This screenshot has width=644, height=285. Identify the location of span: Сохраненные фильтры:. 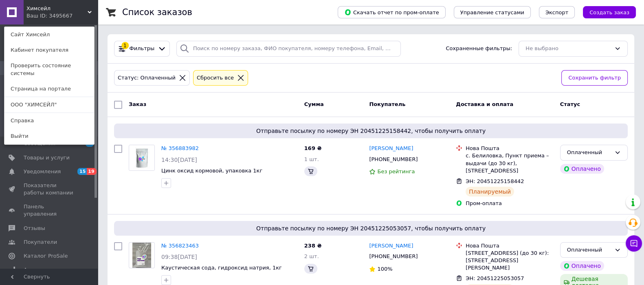
(479, 48).